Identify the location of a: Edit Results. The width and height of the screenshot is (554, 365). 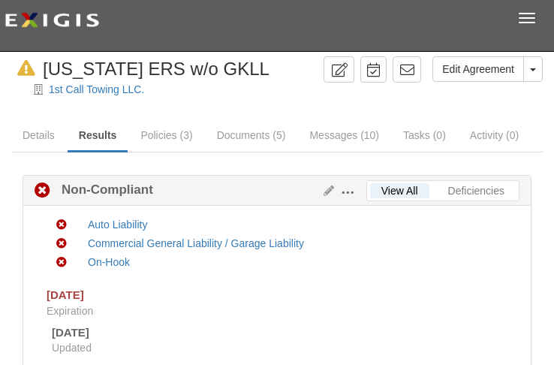
(326, 191).